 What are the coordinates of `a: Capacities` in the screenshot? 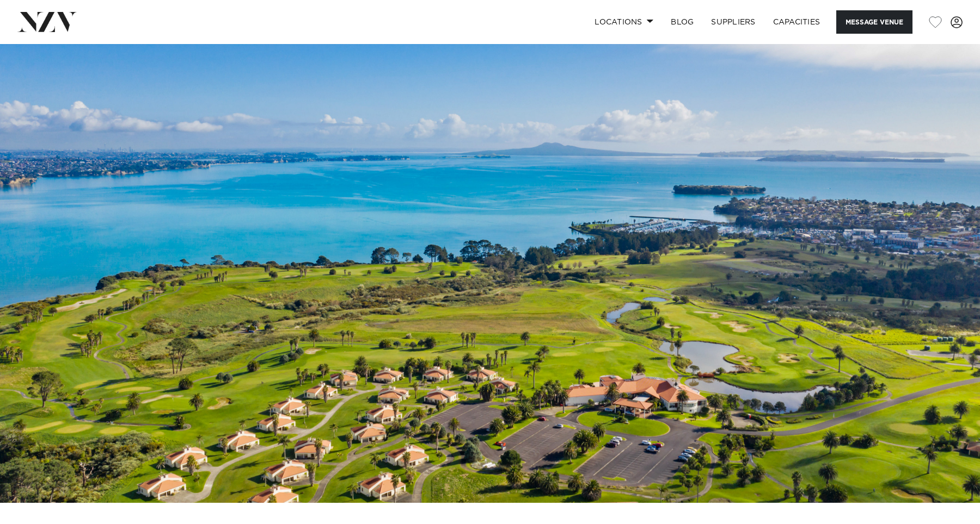 It's located at (796, 22).